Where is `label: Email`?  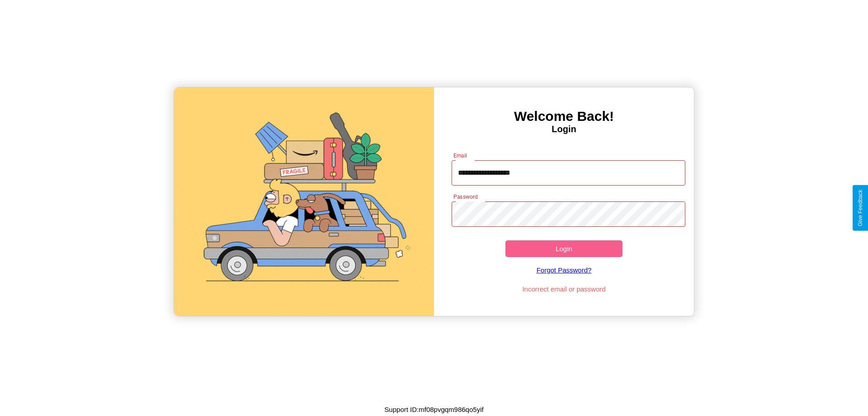
label: Email is located at coordinates (460, 156).